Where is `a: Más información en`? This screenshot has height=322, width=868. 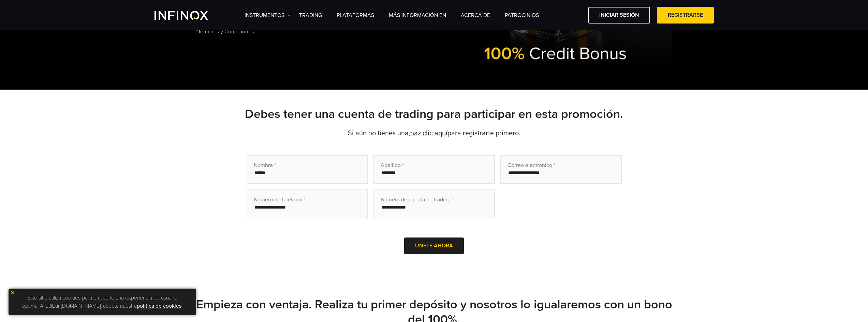
a: Más información en is located at coordinates (420, 15).